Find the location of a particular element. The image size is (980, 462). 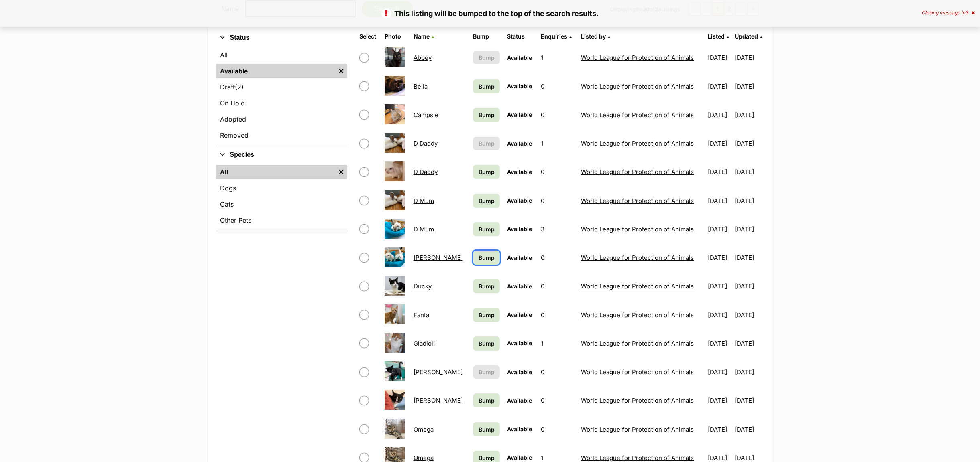

a: On Hold is located at coordinates (282, 103).